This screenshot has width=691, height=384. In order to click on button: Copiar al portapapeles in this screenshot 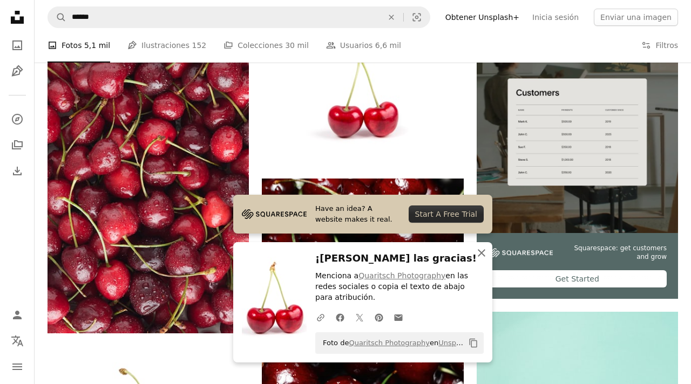, I will do `click(473, 343)`.